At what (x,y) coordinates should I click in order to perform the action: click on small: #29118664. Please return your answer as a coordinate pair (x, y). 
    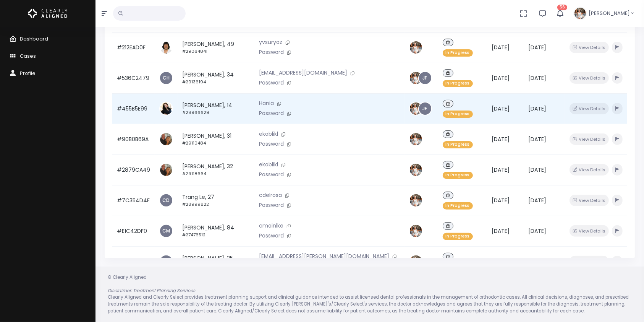
    Looking at the image, I should click on (194, 174).